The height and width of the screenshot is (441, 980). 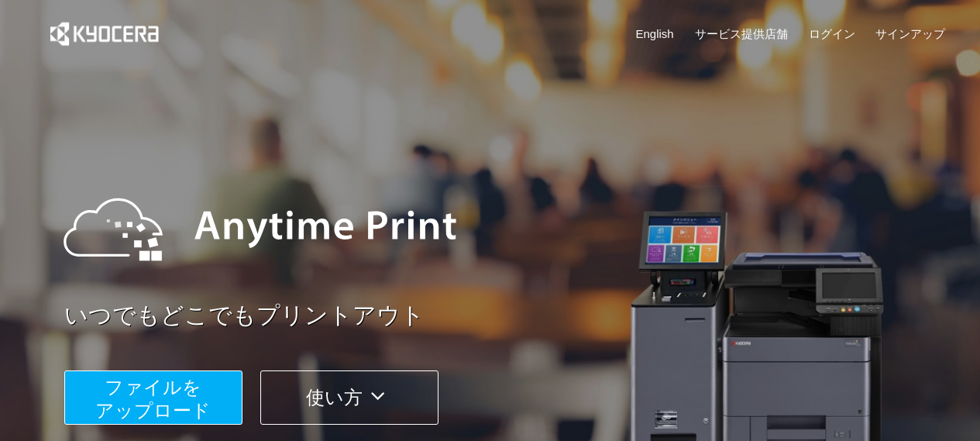 What do you see at coordinates (350, 397) in the screenshot?
I see `button: 使い方` at bounding box center [350, 397].